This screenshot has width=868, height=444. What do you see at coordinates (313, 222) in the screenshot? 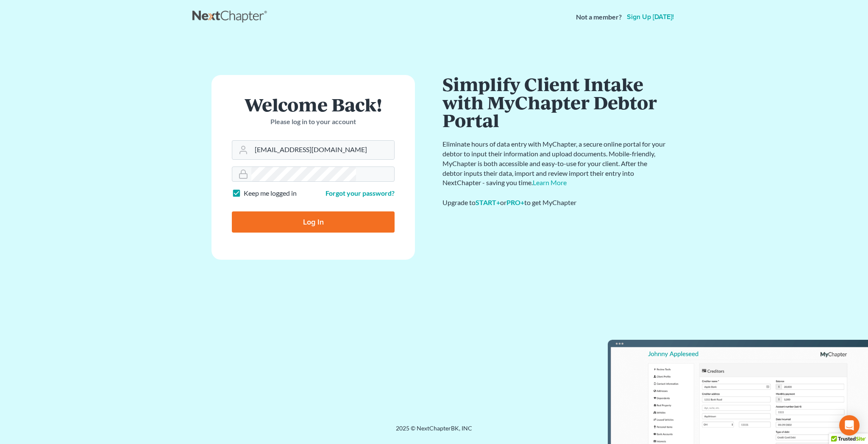
I see `input: Log In` at bounding box center [313, 222].